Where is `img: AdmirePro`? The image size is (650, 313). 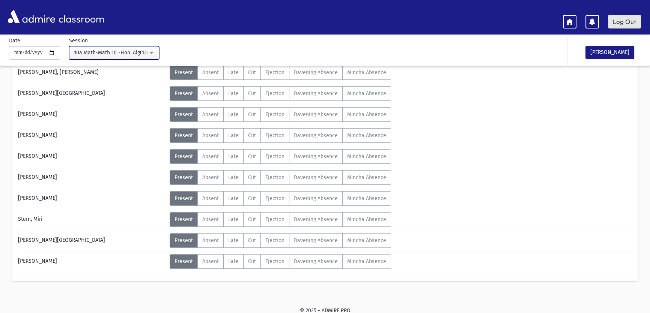 img: AdmirePro is located at coordinates (32, 17).